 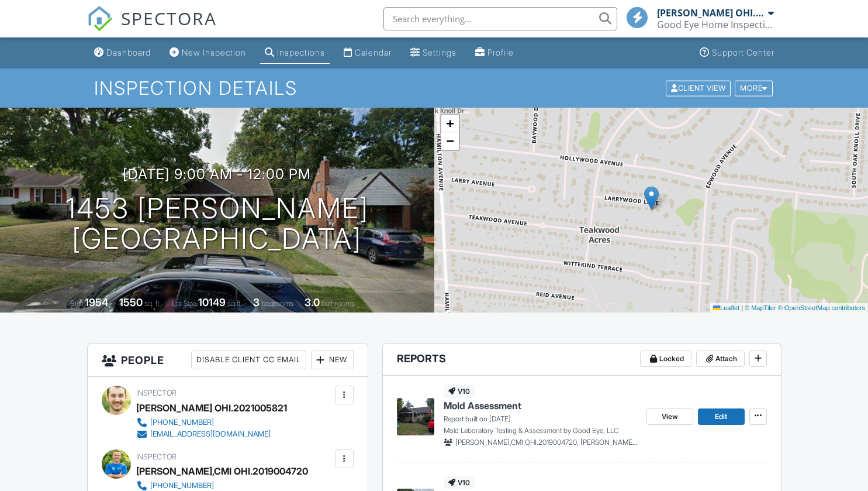 I want to click on a: Client View, so click(x=699, y=88).